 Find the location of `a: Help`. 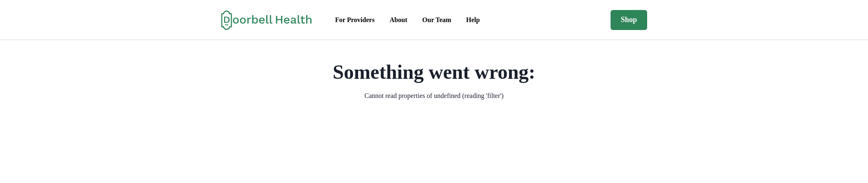

a: Help is located at coordinates (473, 20).